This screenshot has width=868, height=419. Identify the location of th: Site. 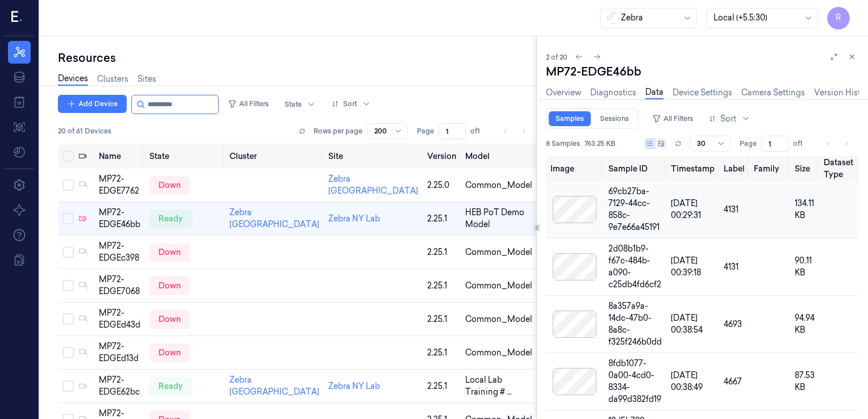
(373, 156).